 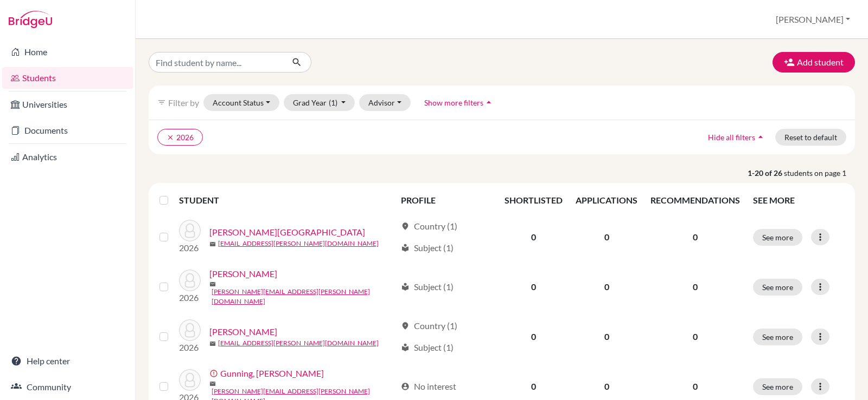 What do you see at coordinates (810, 137) in the screenshot?
I see `button: Reset to default` at bounding box center [810, 137].